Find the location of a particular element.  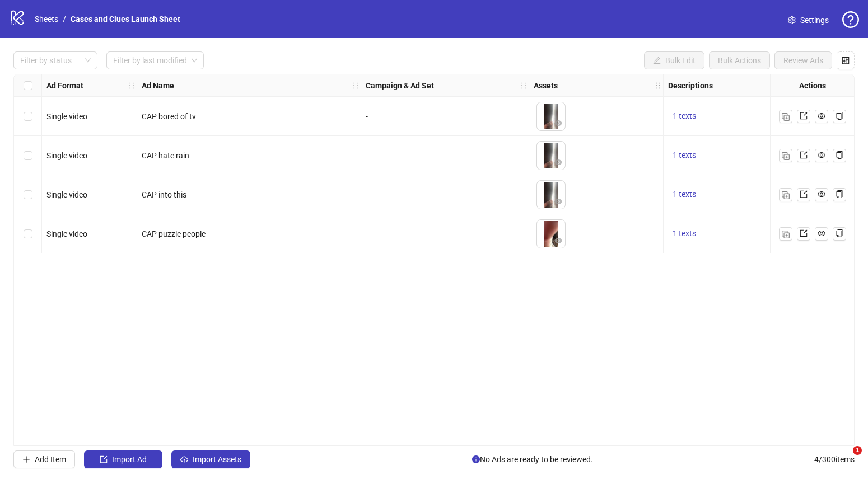

a: Cases and Clues Launch Sheet is located at coordinates (125, 19).